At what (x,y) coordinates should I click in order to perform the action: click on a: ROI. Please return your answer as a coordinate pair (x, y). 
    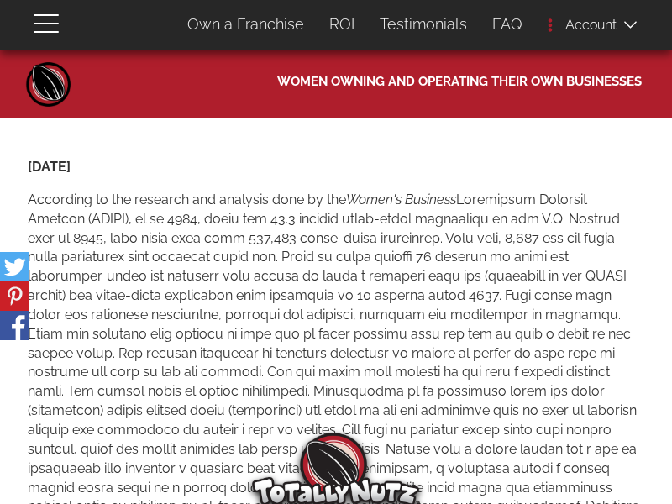
    Looking at the image, I should click on (342, 24).